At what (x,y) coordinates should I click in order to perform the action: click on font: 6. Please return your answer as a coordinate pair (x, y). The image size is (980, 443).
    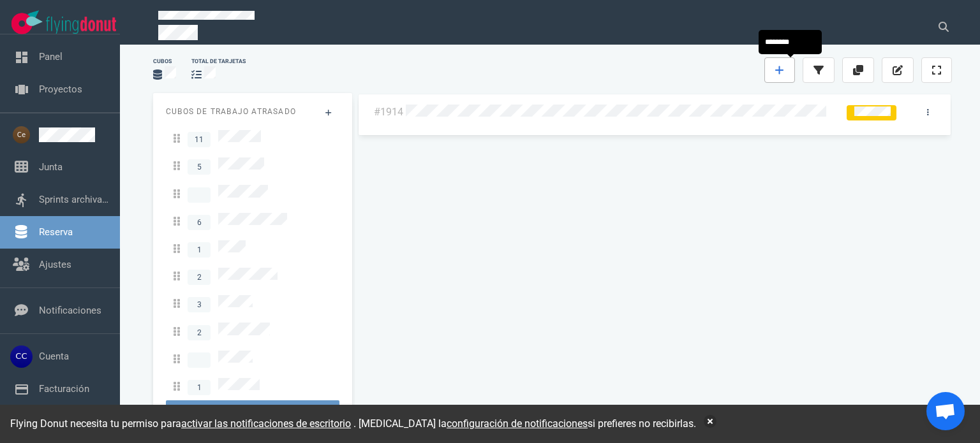
    Looking at the image, I should click on (199, 223).